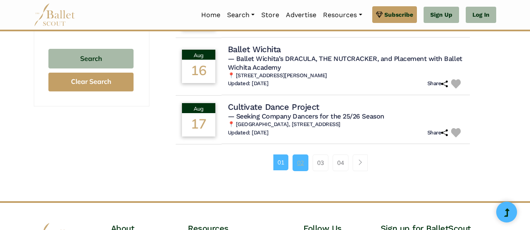 Image resolution: width=530 pixels, height=230 pixels. I want to click on span: — Seeking Company Dancers for the 25/26 Season, so click(306, 116).